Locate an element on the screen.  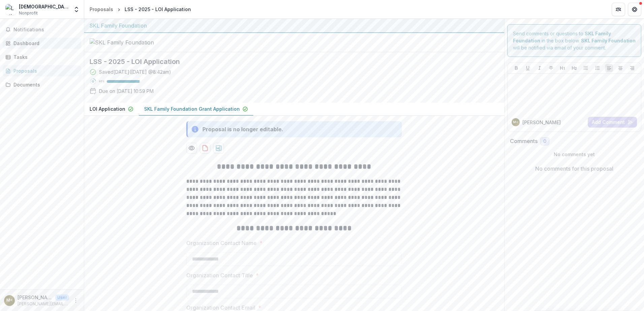
button: More is located at coordinates (76, 301).